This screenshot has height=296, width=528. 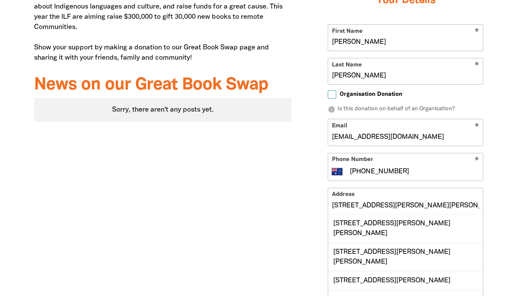 What do you see at coordinates (371, 94) in the screenshot?
I see `span: Organisation Donation` at bounding box center [371, 94].